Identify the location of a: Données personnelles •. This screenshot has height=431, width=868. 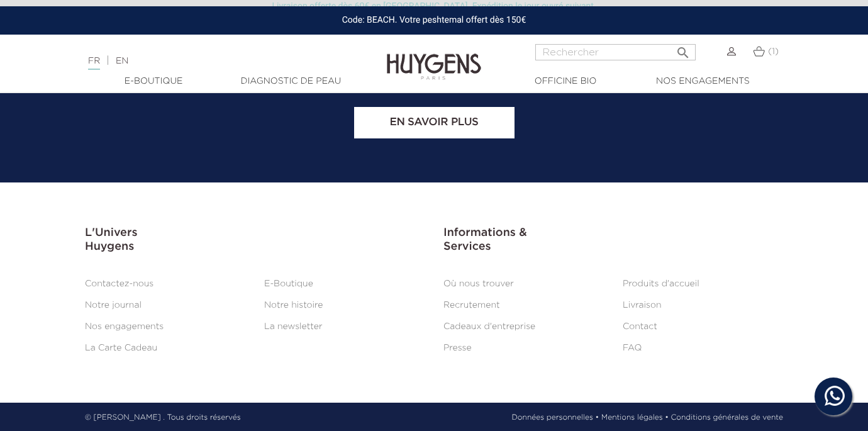
(555, 418).